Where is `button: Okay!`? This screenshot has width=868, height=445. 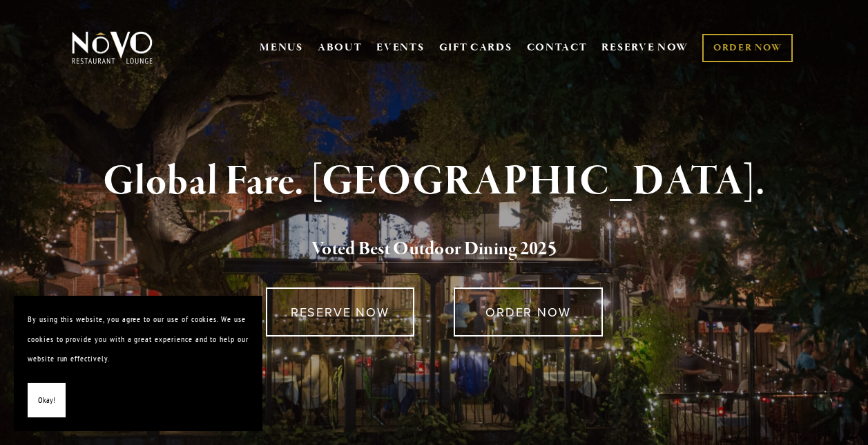 button: Okay! is located at coordinates (46, 400).